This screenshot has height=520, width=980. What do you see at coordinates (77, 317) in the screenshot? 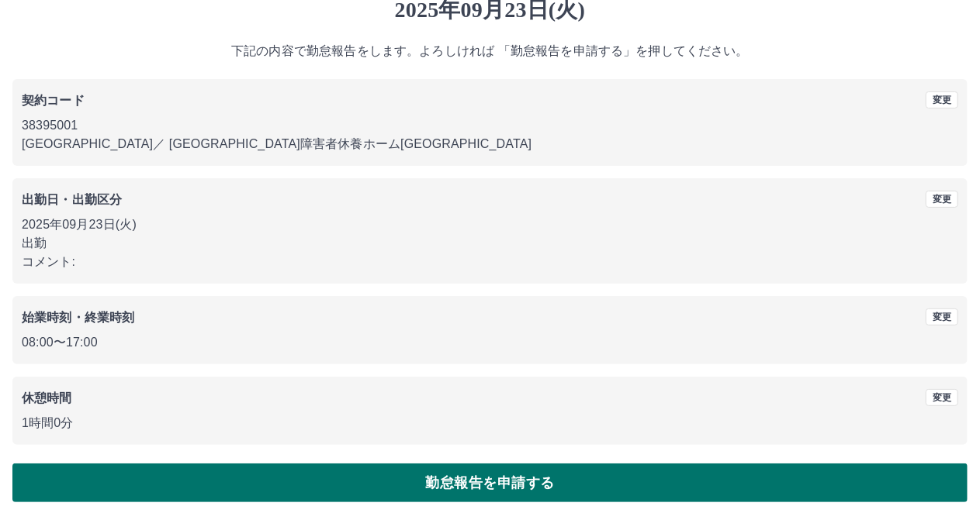
I see `b: 始業時刻・終業時刻` at bounding box center [77, 317].